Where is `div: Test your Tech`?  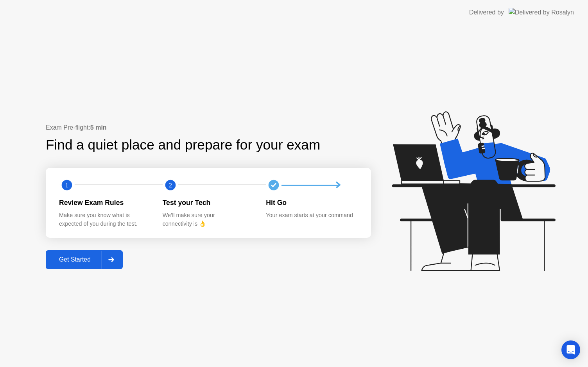 div: Test your Tech is located at coordinates (208, 203).